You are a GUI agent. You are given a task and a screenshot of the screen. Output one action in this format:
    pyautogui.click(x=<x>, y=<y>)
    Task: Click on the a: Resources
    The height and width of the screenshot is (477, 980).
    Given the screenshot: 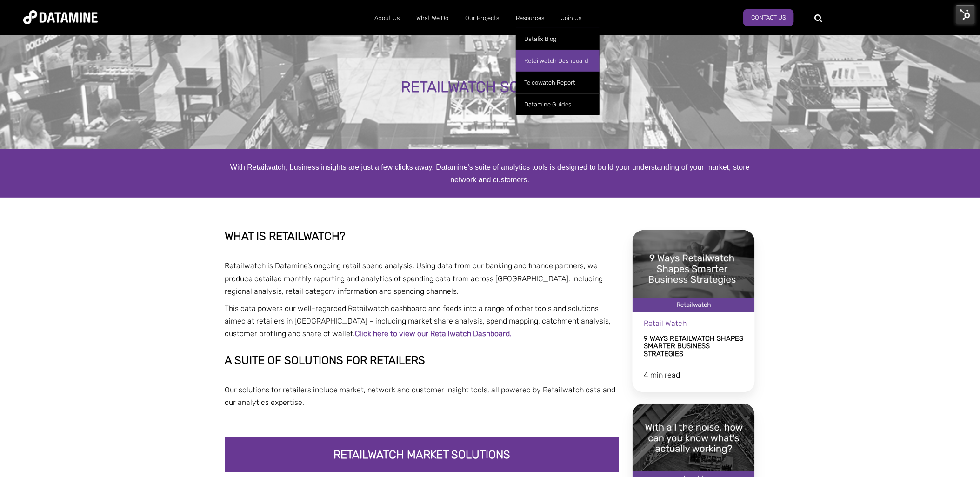 What is the action you would take?
    pyautogui.click(x=529, y=18)
    